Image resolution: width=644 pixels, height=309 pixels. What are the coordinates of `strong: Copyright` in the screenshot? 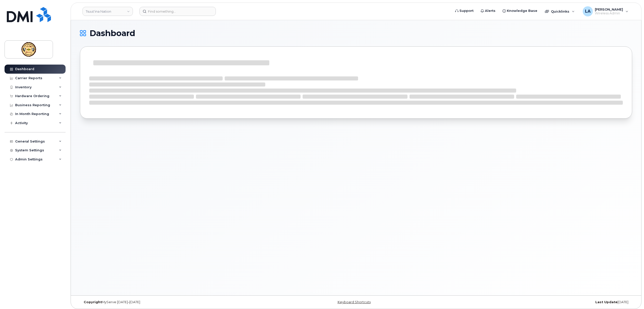 It's located at (93, 302).